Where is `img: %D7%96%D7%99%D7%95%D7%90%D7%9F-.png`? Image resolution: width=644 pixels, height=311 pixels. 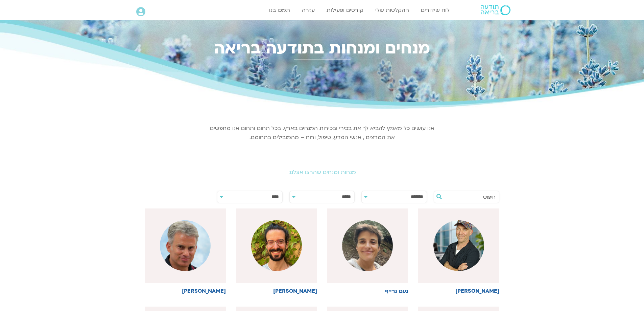 img: %D7%96%D7%99%D7%95%D7%90%D7%9F-.png is located at coordinates (459, 245).